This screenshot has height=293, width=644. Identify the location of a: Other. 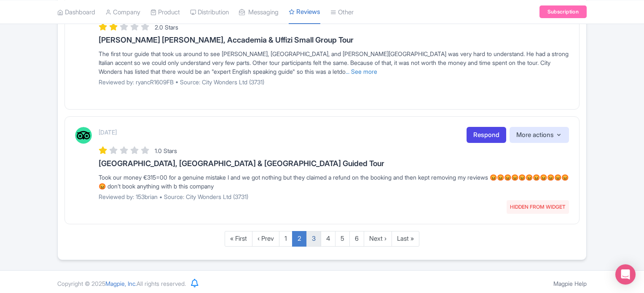
(342, 12).